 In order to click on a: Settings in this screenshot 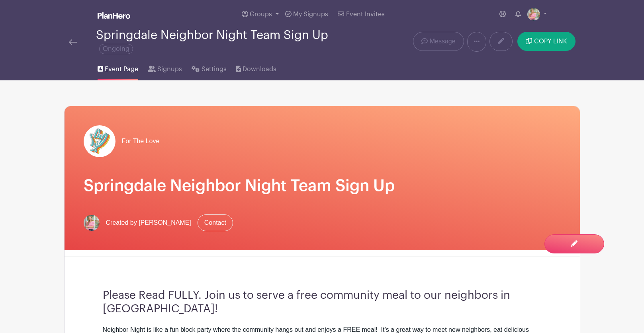, I will do `click(209, 68)`.